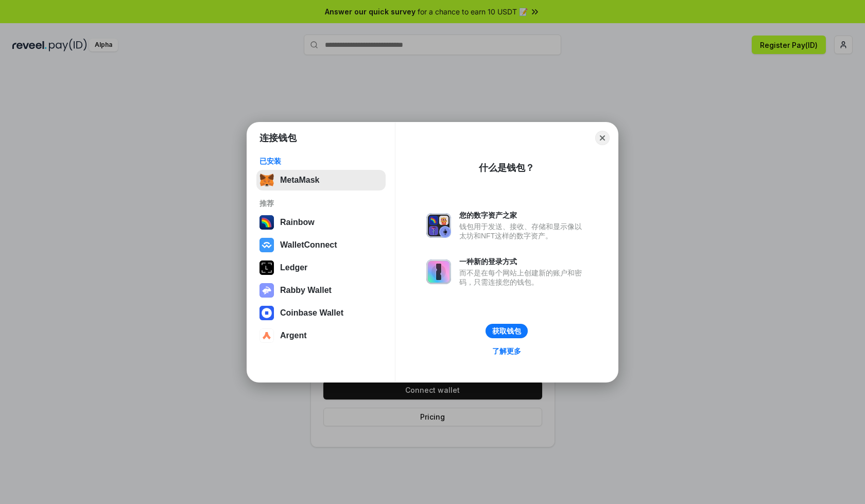  I want to click on button: Rainbow, so click(321, 223).